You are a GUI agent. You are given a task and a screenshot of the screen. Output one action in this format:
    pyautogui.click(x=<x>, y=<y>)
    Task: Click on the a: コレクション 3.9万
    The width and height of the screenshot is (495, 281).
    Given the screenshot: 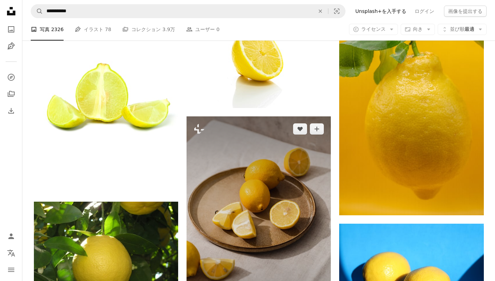 What is the action you would take?
    pyautogui.click(x=148, y=29)
    